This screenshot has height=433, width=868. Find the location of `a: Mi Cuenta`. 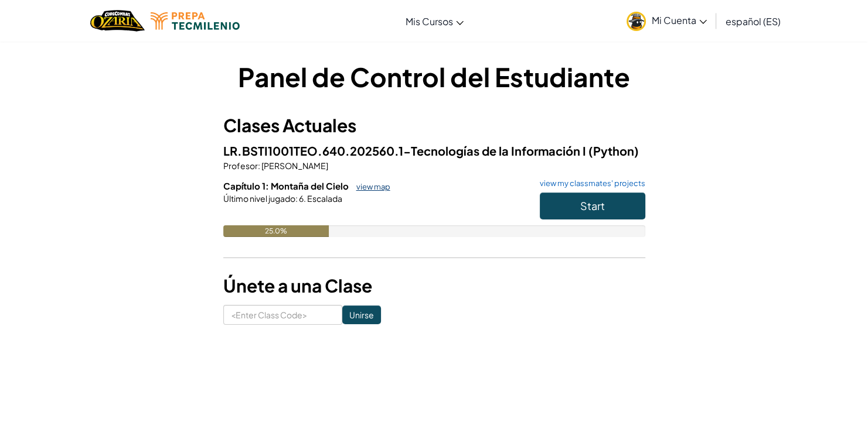

a: Mi Cuenta is located at coordinates (666, 20).